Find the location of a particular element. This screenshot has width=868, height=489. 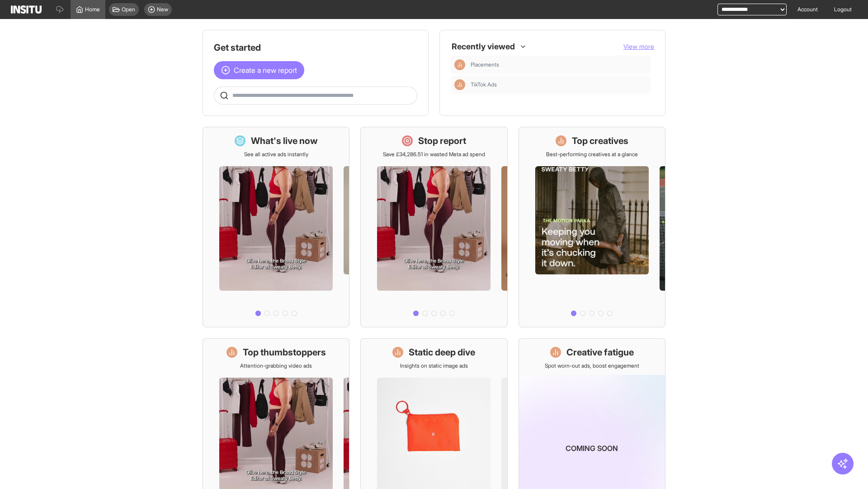

span: New is located at coordinates (162, 10).